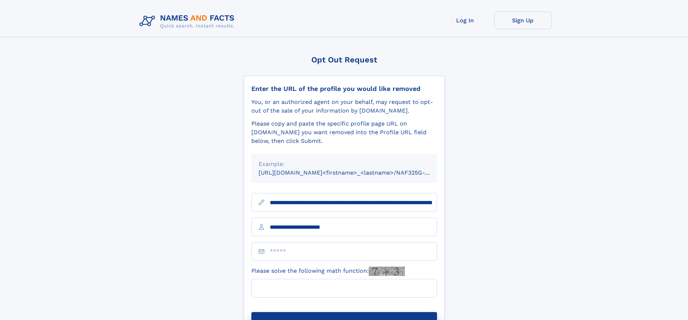 The height and width of the screenshot is (320, 688). What do you see at coordinates (328, 271) in the screenshot?
I see `label: Please solve the following math function:` at bounding box center [328, 271].